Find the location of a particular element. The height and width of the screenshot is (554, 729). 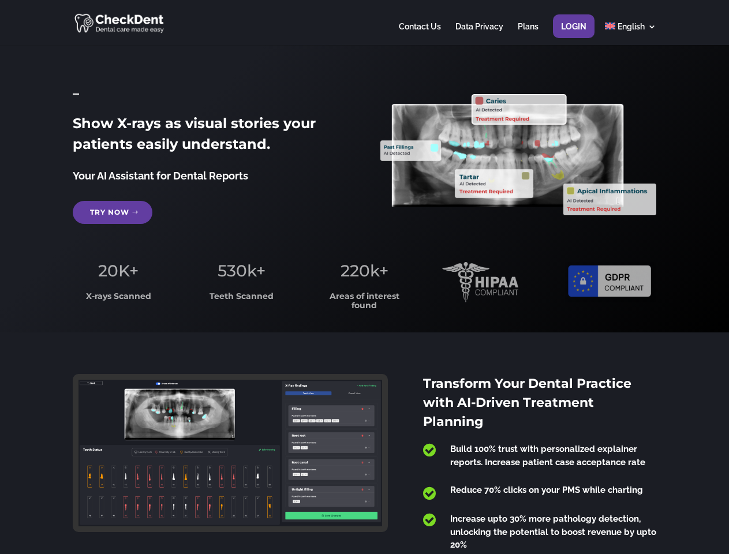

span: Transform Your Dental Practice with AI-Driven Treatment Planning is located at coordinates (527, 402).